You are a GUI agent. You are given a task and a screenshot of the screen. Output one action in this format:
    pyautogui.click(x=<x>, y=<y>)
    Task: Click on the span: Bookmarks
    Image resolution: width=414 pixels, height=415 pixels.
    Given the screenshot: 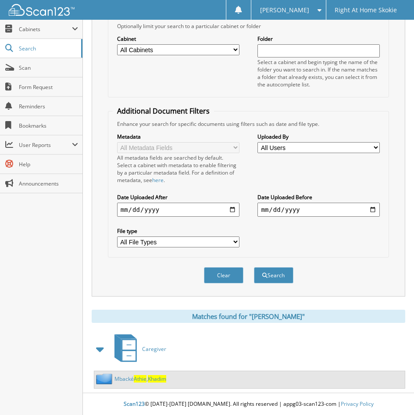 What is the action you would take?
    pyautogui.click(x=48, y=125)
    